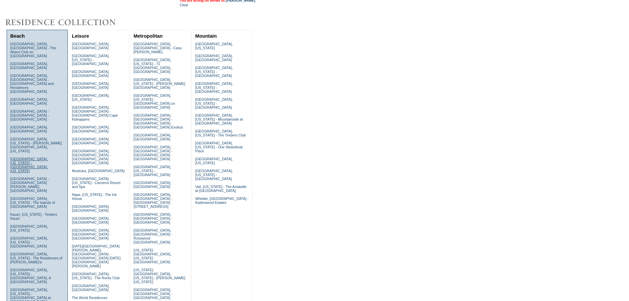 The image size is (629, 301). I want to click on a: The World Residences, so click(90, 298).